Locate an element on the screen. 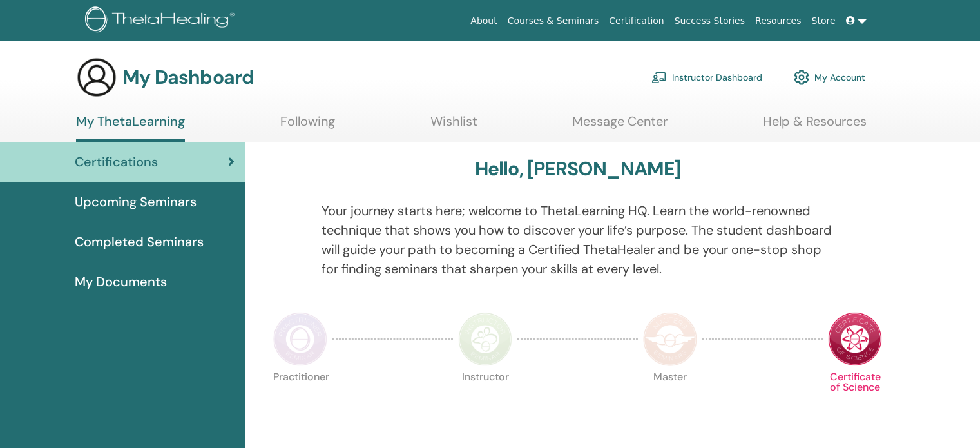 The width and height of the screenshot is (980, 448). p: Certificate of Science is located at coordinates (855, 399).